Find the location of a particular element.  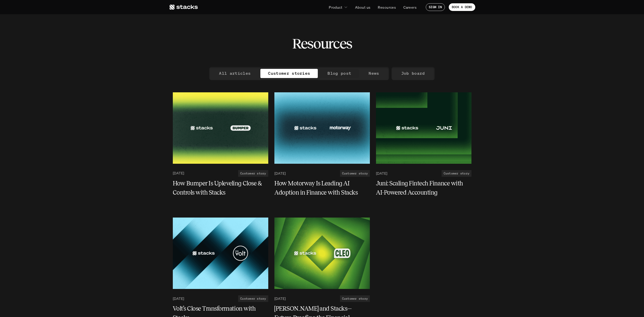

a: Customer stories is located at coordinates (289, 73).